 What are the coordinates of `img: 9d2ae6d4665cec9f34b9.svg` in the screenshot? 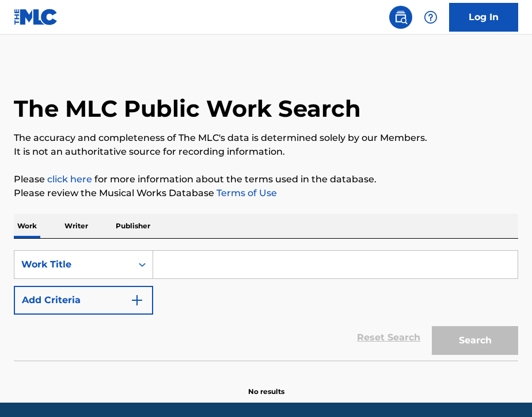 It's located at (137, 301).